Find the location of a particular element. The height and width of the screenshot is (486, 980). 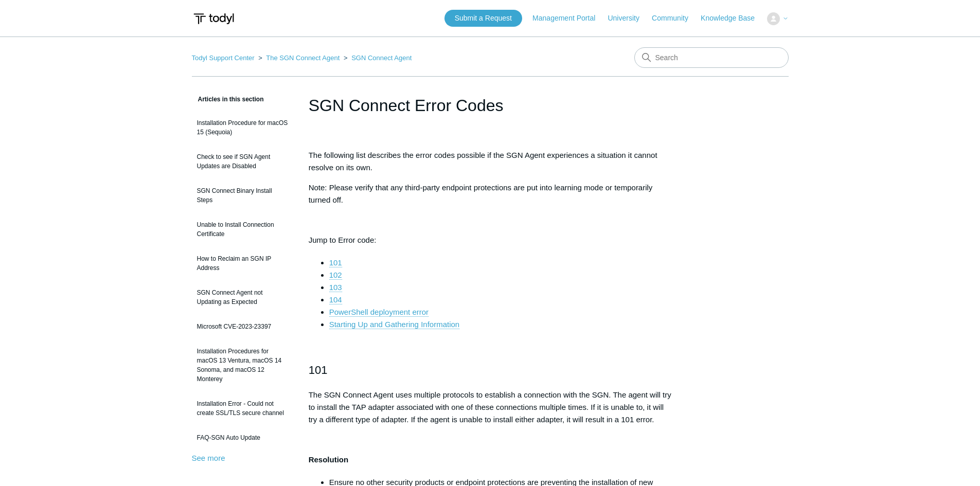

li: Todyl Support Center is located at coordinates (224, 57).